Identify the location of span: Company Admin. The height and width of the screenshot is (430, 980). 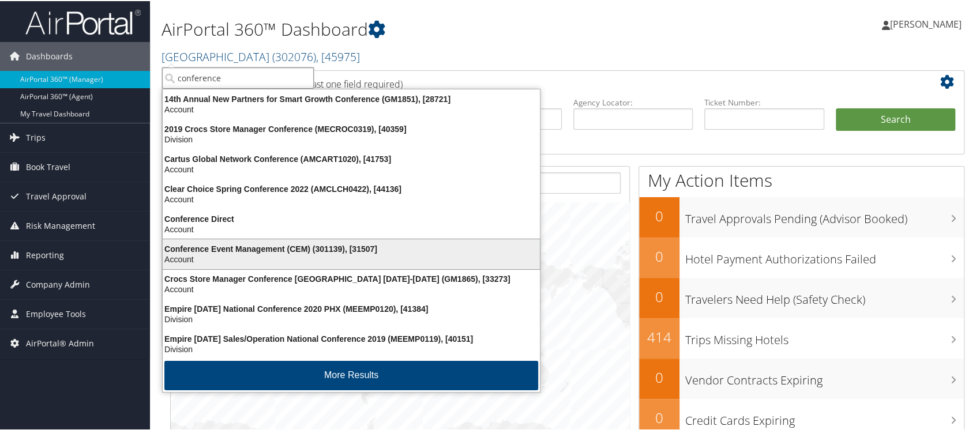
(57, 284).